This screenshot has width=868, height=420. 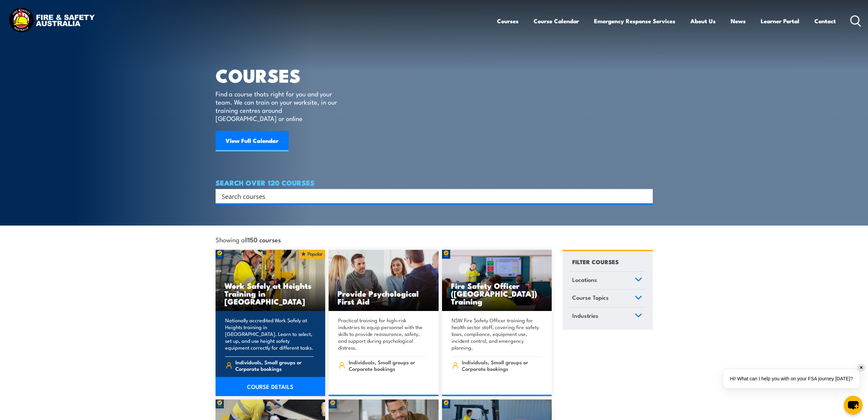 What do you see at coordinates (270, 280) in the screenshot?
I see `img: Work Safely at Heights Training (1)` at bounding box center [270, 280].